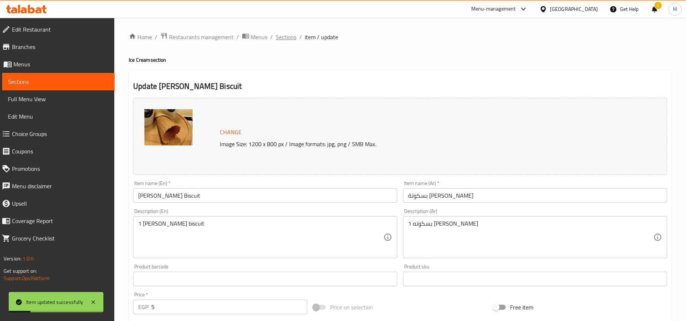 Image resolution: width=686 pixels, height=321 pixels. I want to click on a: Home, so click(140, 37).